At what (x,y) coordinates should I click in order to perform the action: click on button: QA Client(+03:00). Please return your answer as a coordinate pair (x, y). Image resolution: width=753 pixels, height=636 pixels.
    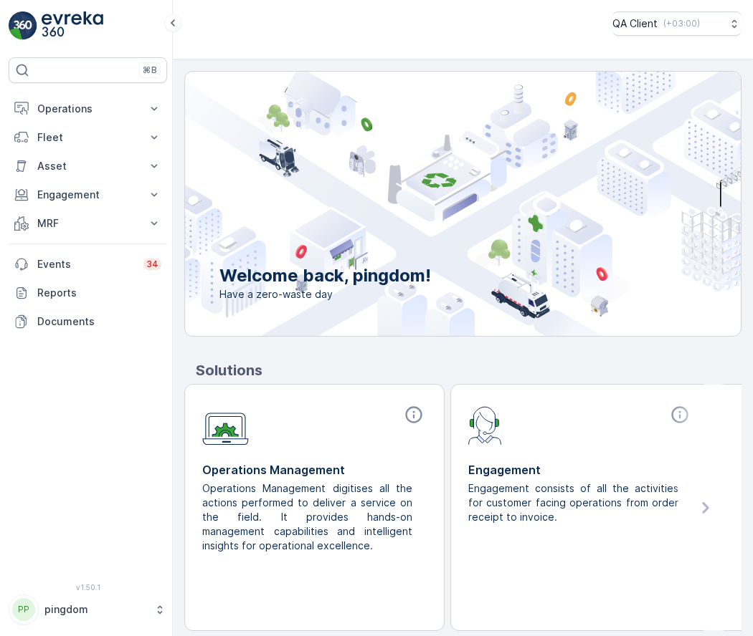
    Looking at the image, I should click on (677, 24).